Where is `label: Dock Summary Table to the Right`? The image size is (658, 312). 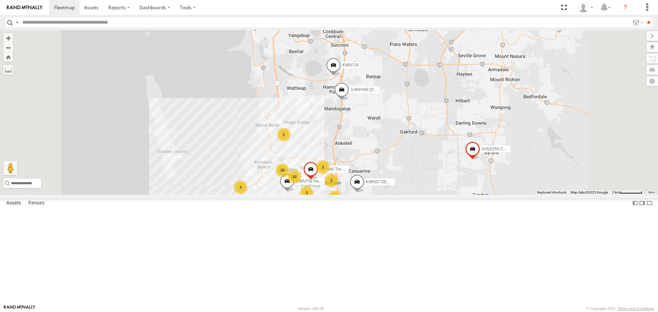
label: Dock Summary Table to the Right is located at coordinates (642, 203).